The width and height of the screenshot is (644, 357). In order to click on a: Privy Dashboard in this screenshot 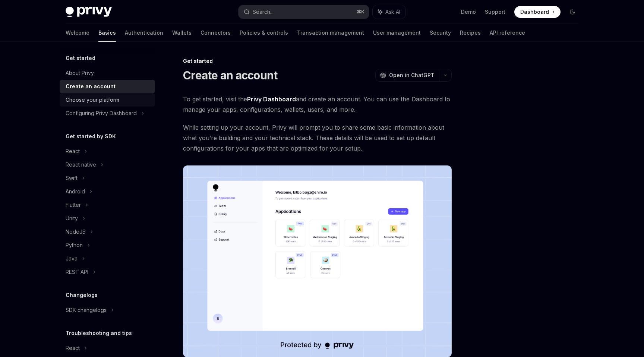, I will do `click(271, 99)`.